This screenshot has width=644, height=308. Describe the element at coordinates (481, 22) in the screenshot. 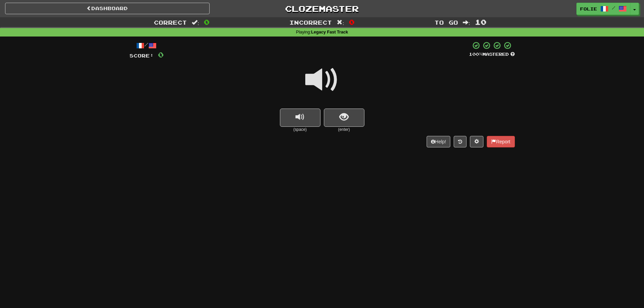

I see `span: 10` at that location.